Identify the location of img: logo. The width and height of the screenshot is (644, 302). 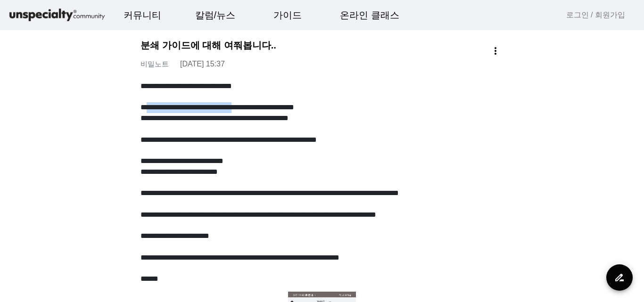
(57, 15).